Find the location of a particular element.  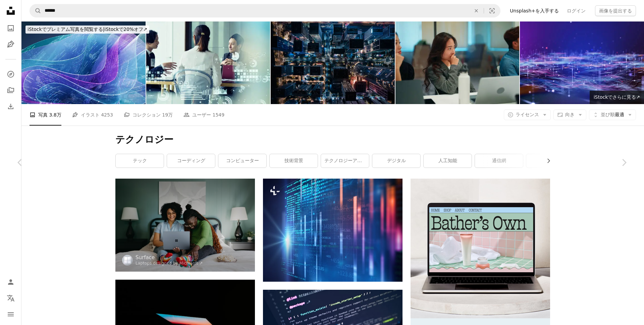

span: 19万 is located at coordinates (168, 115).